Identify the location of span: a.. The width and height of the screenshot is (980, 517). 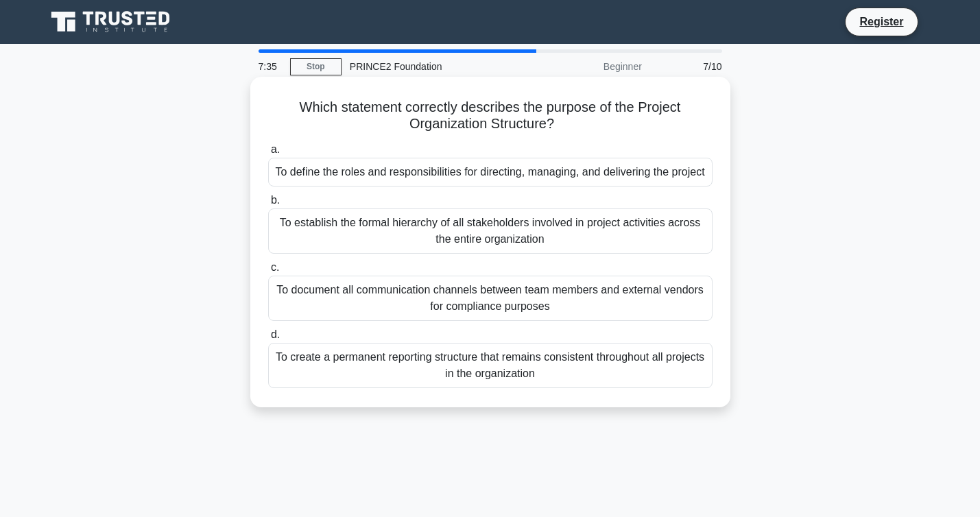
(275, 148).